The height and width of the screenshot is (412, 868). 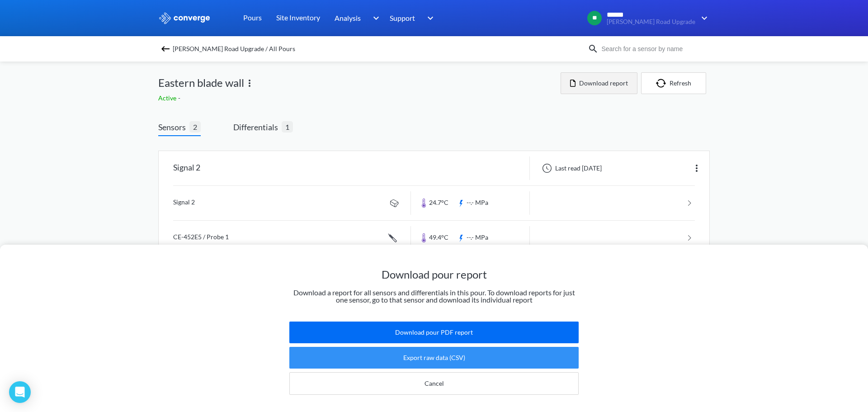 I want to click on h1: Download pour report, so click(x=434, y=274).